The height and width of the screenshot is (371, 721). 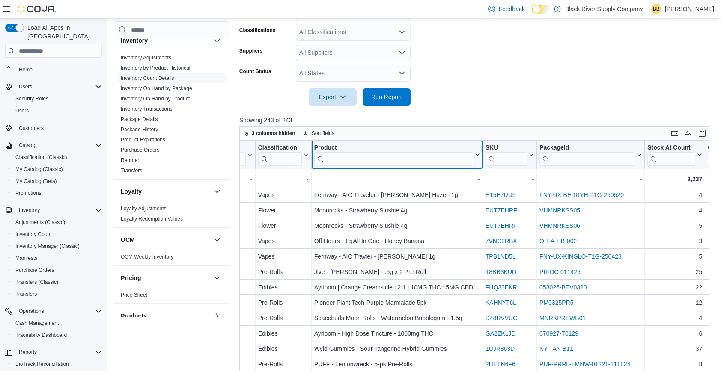 What do you see at coordinates (273, 134) in the screenshot?
I see `span: 3 columns hidden` at bounding box center [273, 134].